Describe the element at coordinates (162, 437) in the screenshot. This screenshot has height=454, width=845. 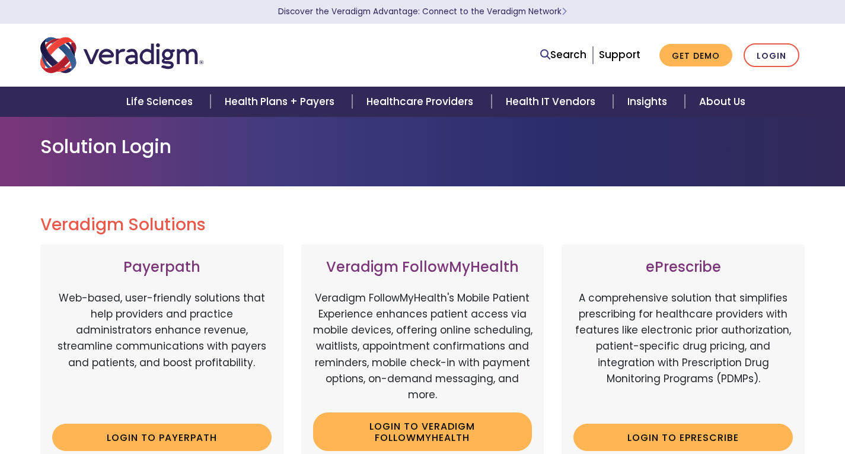
I see `a: Login to Payerpath` at that location.